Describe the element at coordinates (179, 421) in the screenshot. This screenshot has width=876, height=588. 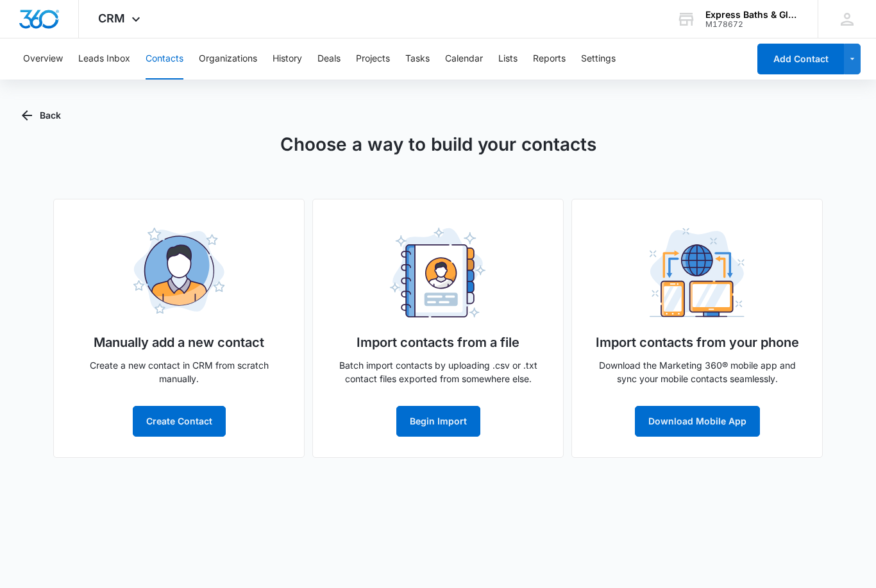
I see `button: Create Contact` at that location.